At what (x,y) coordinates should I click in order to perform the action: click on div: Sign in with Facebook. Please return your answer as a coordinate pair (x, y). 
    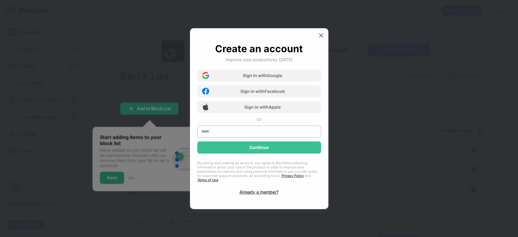
    Looking at the image, I should click on (263, 91).